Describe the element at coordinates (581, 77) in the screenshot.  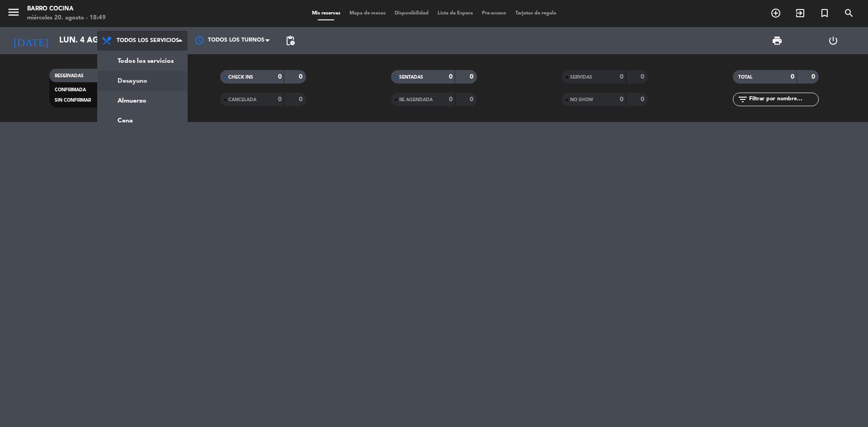
I see `span: SERVIDAS` at that location.